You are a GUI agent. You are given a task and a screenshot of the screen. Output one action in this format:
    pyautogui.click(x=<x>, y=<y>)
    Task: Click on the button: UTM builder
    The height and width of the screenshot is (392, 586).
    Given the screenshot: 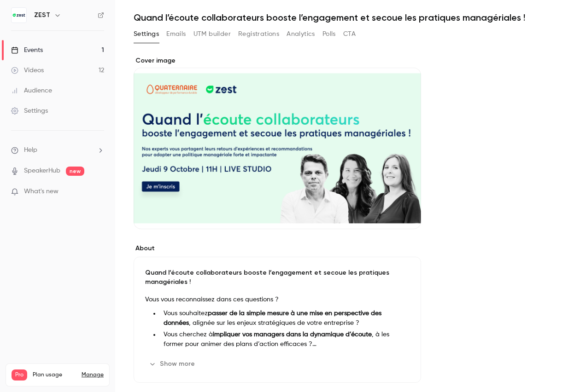 What is the action you would take?
    pyautogui.click(x=212, y=34)
    